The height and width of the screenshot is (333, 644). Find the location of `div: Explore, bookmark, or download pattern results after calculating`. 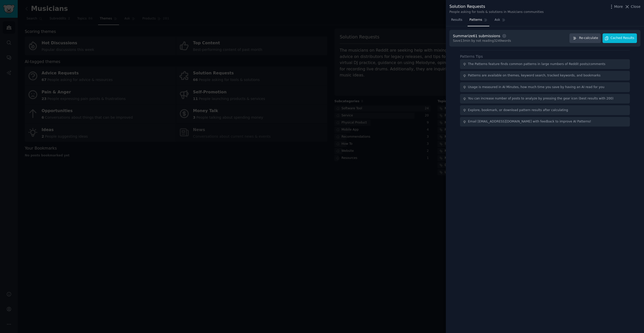

div: Explore, bookmark, or download pattern results after calculating is located at coordinates (518, 110).